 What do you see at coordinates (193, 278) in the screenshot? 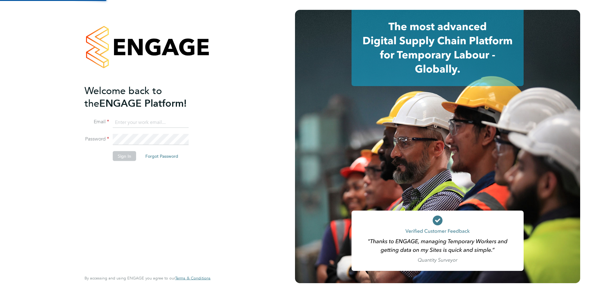
I see `a: Terms & Conditions` at bounding box center [193, 278].